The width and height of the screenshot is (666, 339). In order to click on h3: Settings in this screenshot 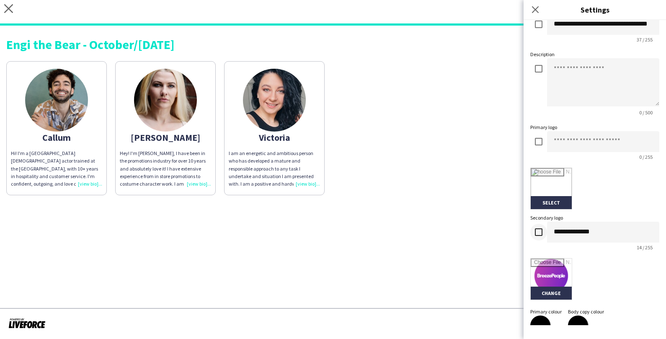, I will do `click(595, 10)`.